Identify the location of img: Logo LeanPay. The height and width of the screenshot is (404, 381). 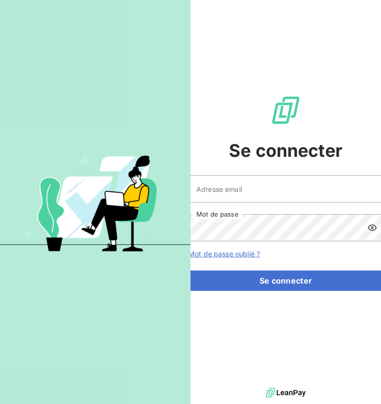
(286, 110).